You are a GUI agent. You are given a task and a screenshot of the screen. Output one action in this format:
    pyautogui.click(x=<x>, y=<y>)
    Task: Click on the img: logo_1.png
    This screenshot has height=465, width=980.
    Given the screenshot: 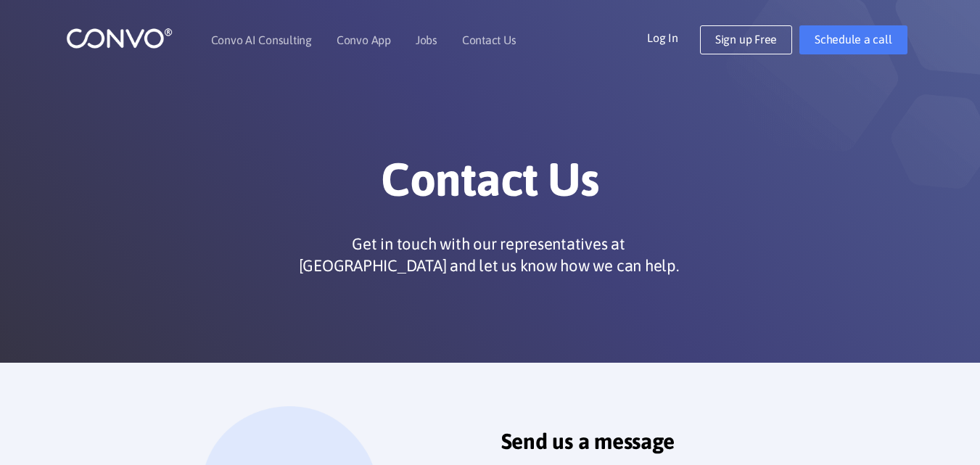 What is the action you would take?
    pyautogui.click(x=119, y=38)
    